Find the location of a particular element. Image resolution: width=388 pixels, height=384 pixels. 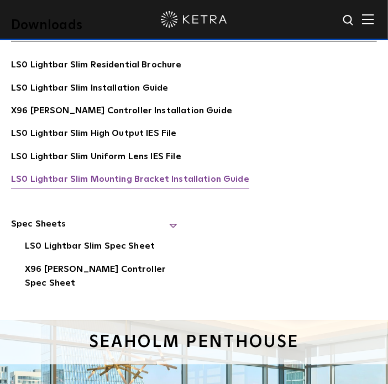

img: ketra-logo-2019-white is located at coordinates (194, 19).